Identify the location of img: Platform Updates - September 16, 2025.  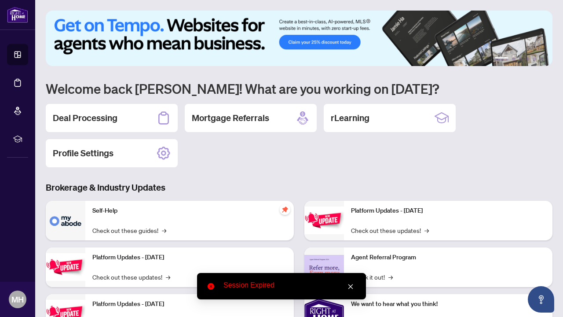
(66, 267).